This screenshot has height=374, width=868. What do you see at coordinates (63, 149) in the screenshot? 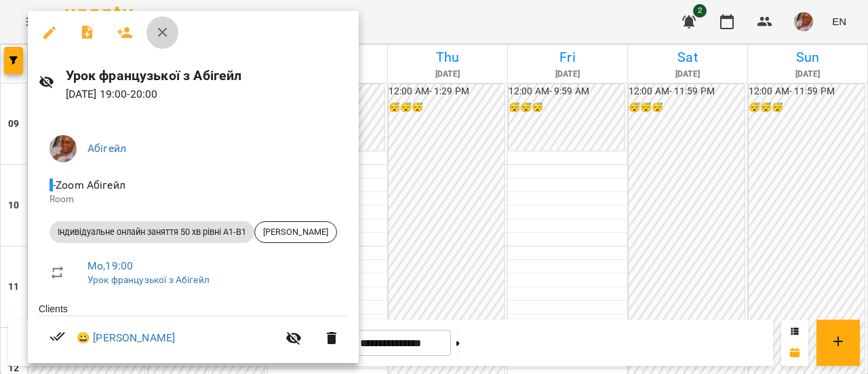
I see `img: c457bc25f92e1434809b629e4001d191.jpg` at bounding box center [63, 149].